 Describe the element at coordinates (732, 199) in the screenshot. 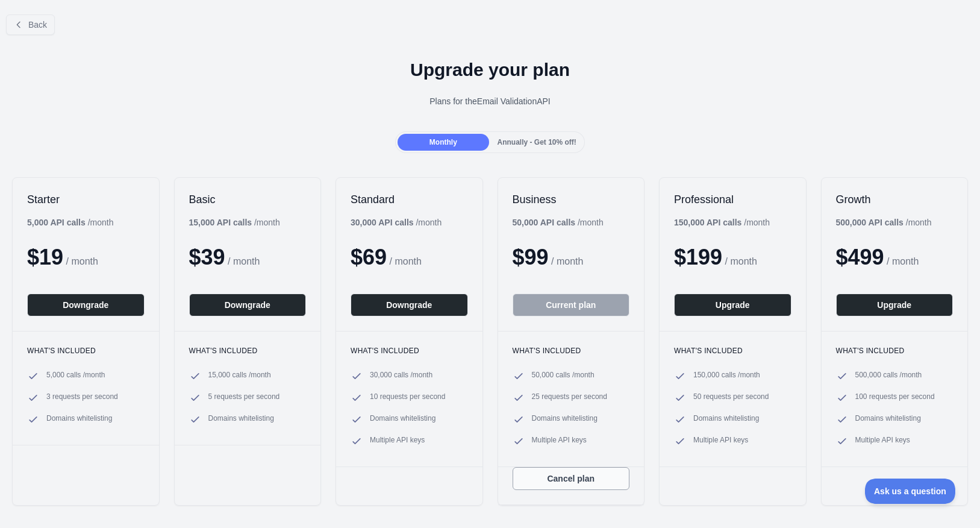

I see `h2: Professional` at that location.